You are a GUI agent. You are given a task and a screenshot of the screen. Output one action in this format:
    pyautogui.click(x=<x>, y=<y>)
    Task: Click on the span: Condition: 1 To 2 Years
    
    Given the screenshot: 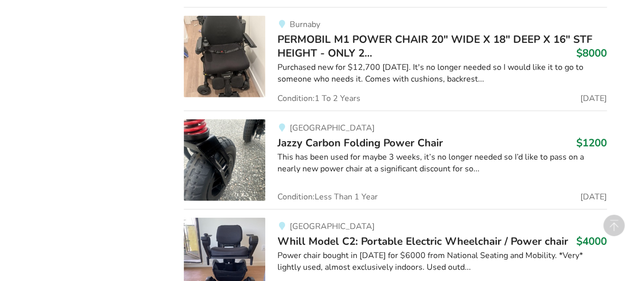 What is the action you would take?
    pyautogui.click(x=319, y=98)
    